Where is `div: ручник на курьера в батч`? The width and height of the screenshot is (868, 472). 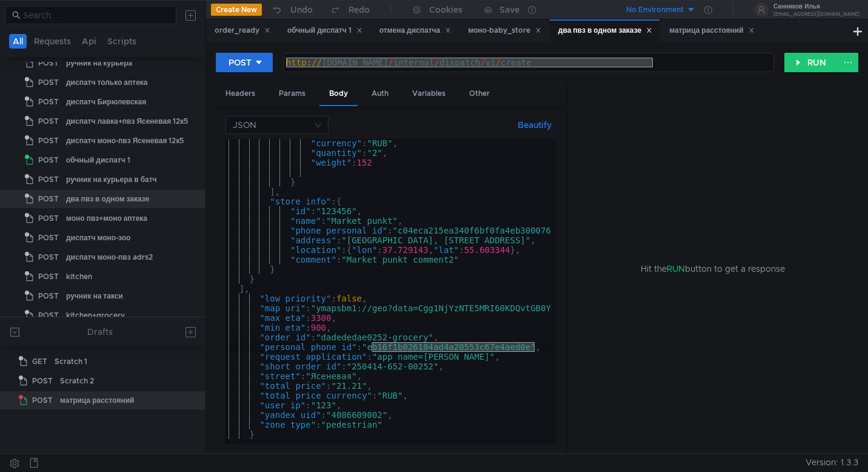
div: ручник на курьера в батч is located at coordinates (112, 179).